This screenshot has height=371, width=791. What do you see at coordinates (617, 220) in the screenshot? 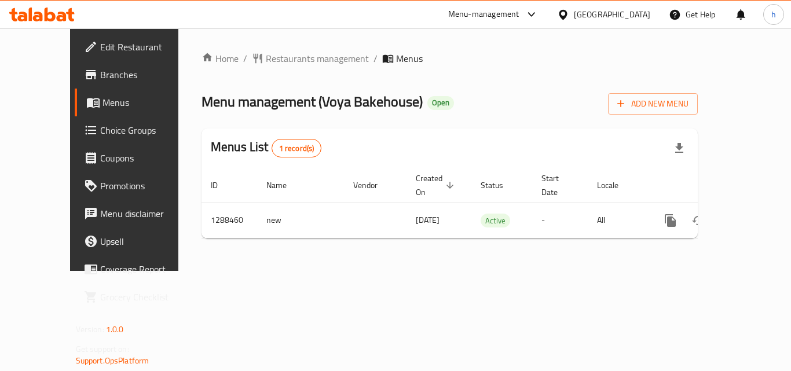
I see `td: All` at bounding box center [617, 220].